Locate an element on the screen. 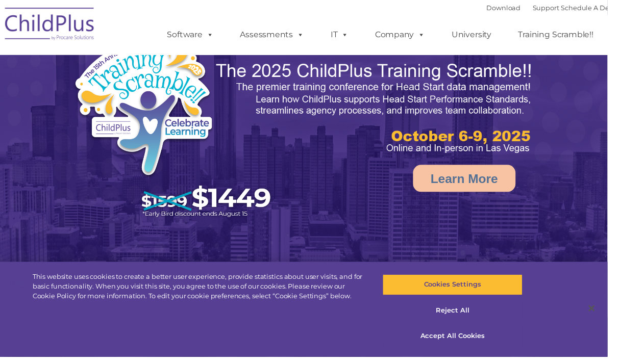  a: Software is located at coordinates (194, 36).